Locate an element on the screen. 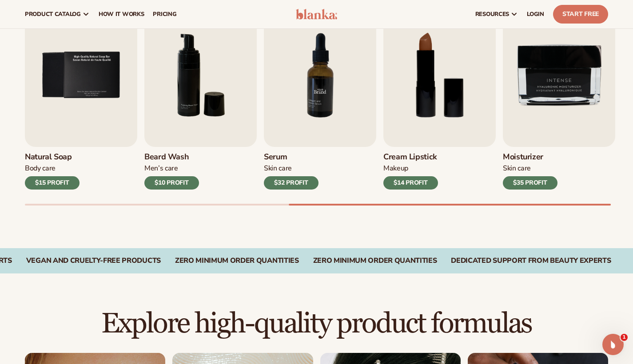 Image resolution: width=633 pixels, height=364 pixels. div: $35 PROFIT is located at coordinates (530, 183).